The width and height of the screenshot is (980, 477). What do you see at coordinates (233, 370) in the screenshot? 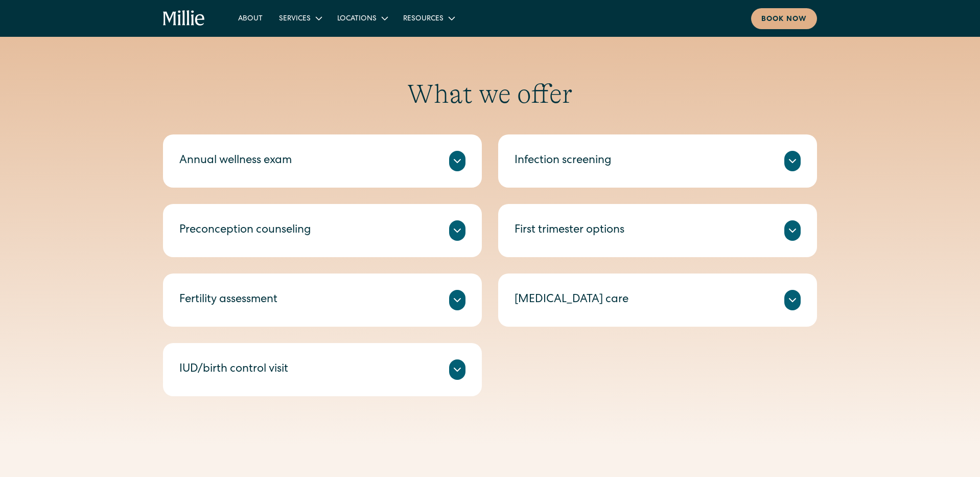
I see `div: IUD/birth control visit` at bounding box center [233, 370].